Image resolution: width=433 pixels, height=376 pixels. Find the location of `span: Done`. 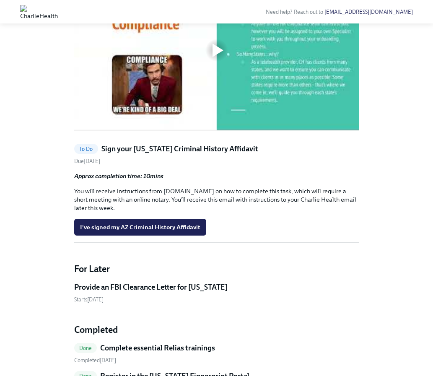

span: Done is located at coordinates (86, 348).